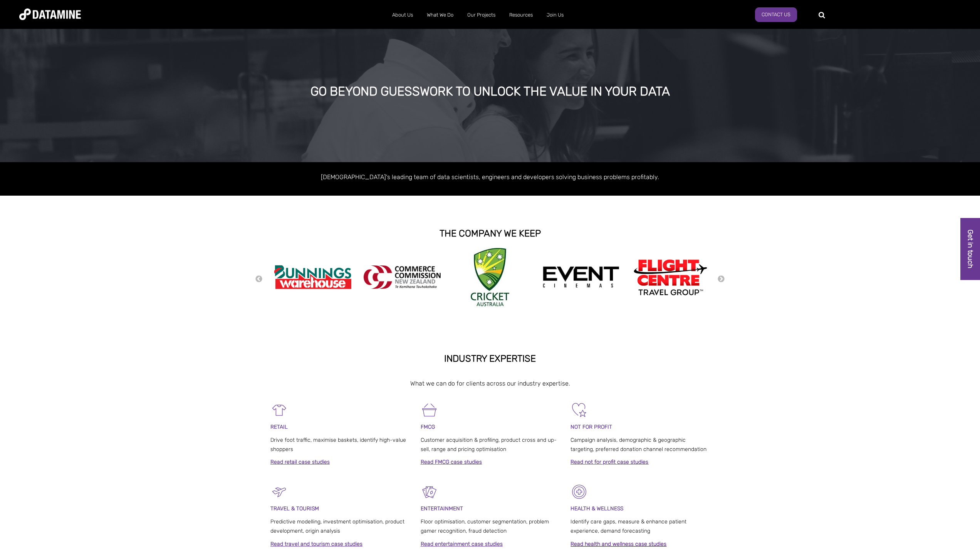 The width and height of the screenshot is (980, 560). I want to click on button: Next, so click(721, 279).